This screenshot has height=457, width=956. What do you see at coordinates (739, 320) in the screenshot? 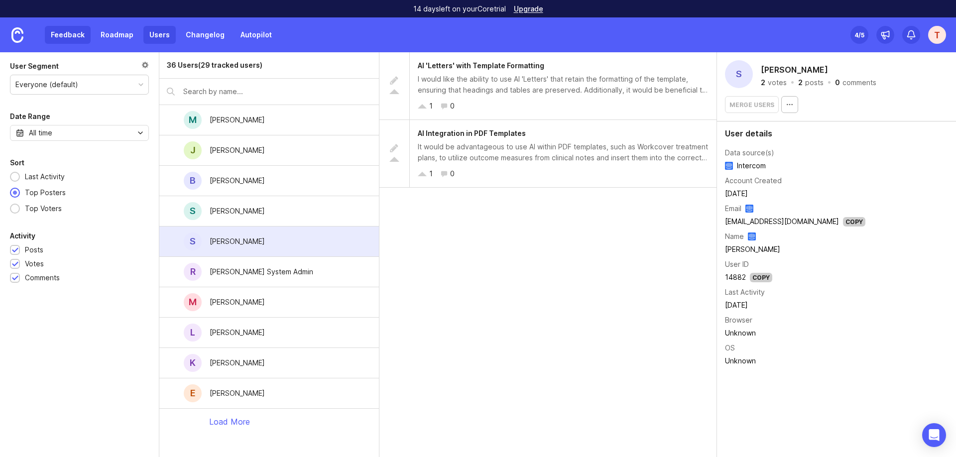
I see `div: Browser` at bounding box center [739, 320].